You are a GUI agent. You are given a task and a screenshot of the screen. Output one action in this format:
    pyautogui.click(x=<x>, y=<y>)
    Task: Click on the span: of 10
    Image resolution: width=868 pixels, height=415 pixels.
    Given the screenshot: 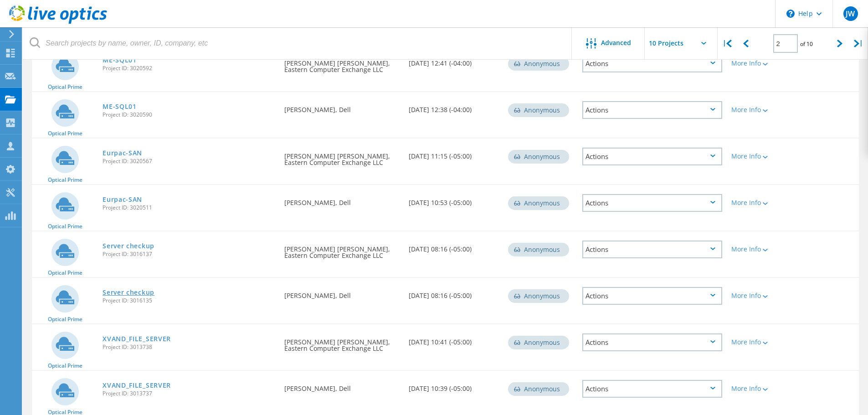 What is the action you would take?
    pyautogui.click(x=807, y=44)
    